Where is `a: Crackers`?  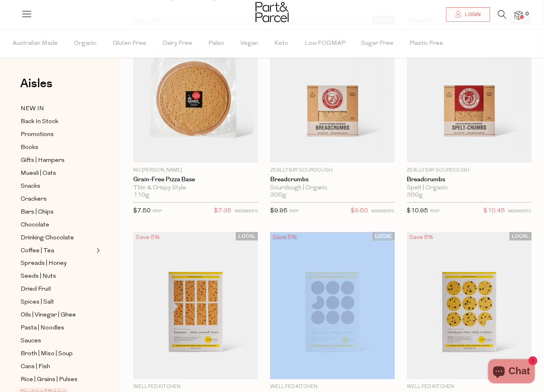
a: Crackers is located at coordinates (58, 199).